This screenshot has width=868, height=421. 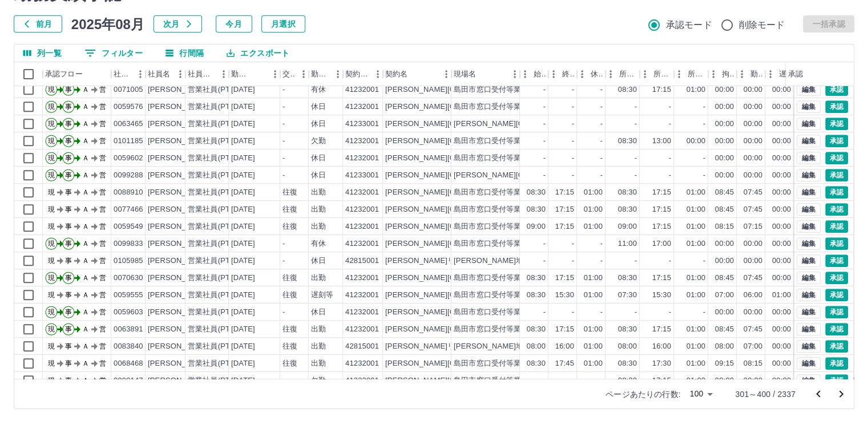 I want to click on div: 勤務日, so click(x=255, y=74).